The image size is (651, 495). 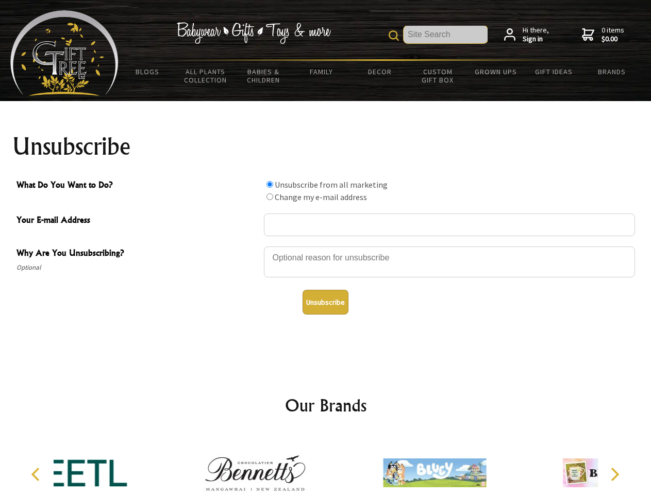 What do you see at coordinates (37, 474) in the screenshot?
I see `button: Previous` at bounding box center [37, 474].